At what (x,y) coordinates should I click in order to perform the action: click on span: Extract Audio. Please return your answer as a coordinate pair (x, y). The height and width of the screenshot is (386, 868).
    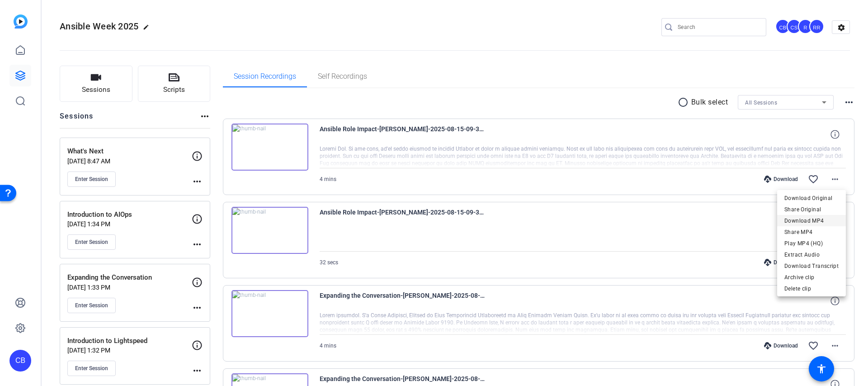
    Looking at the image, I should click on (812, 254).